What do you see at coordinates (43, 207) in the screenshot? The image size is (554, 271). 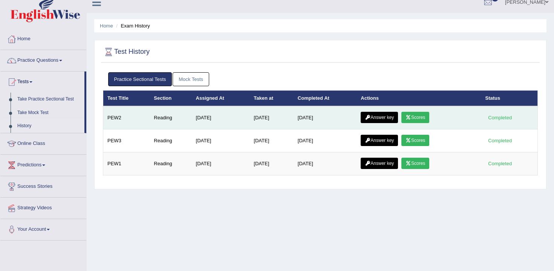 I see `a: Strategy Videos` at bounding box center [43, 207].